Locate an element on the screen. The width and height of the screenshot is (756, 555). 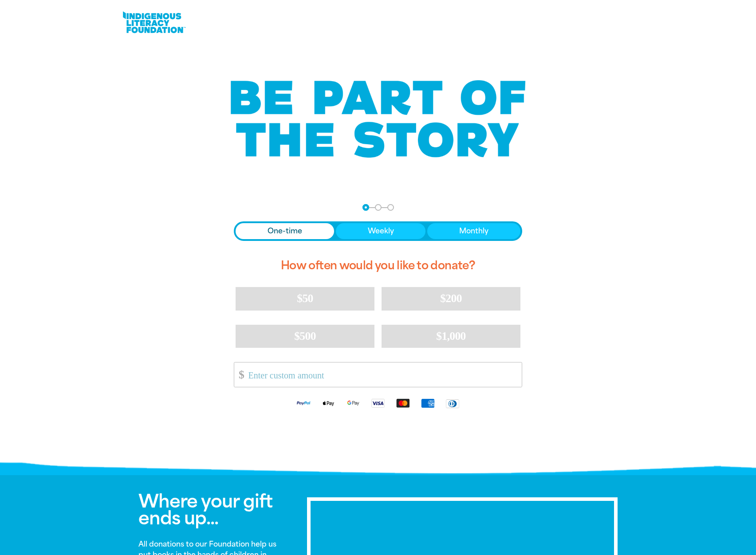
button: Navigate to step 3 of 3 to enter your payment details is located at coordinates (390, 207).